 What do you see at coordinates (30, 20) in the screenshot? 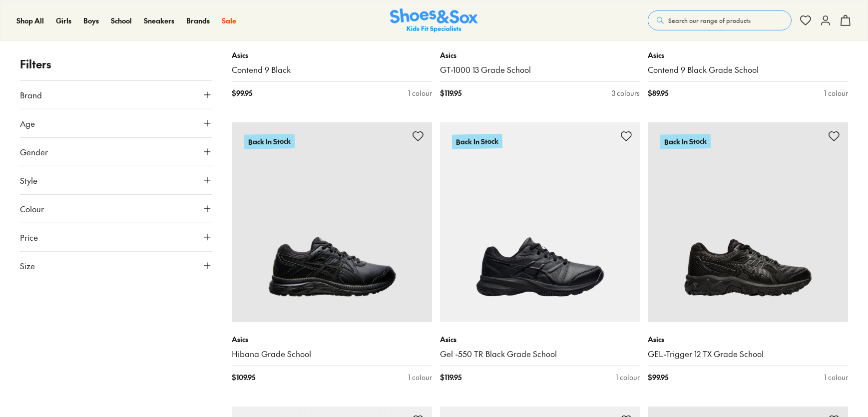
I see `span: Shop All` at bounding box center [30, 20].